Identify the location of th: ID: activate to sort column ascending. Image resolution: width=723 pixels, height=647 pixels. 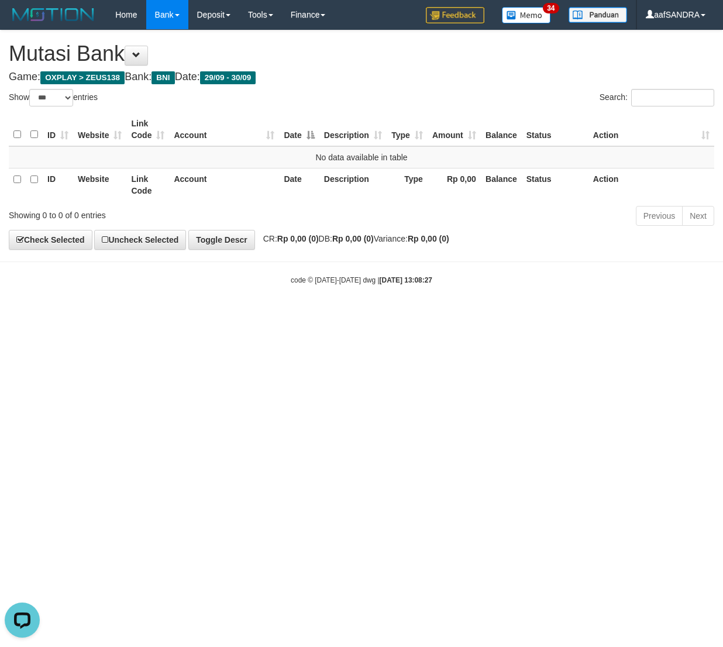
(58, 129).